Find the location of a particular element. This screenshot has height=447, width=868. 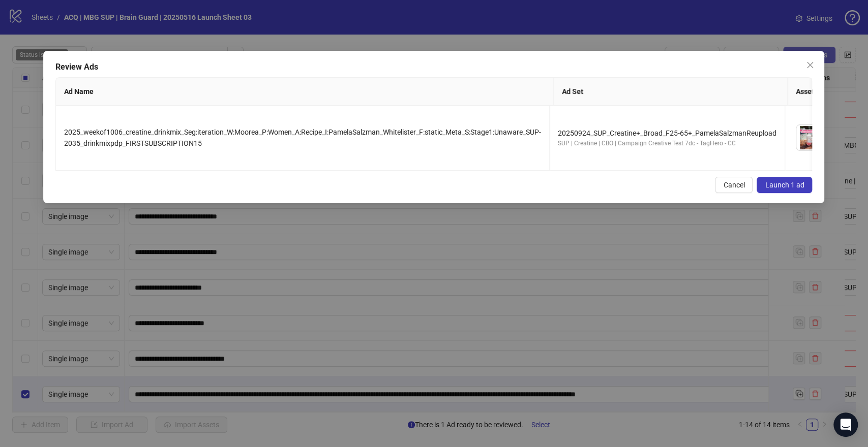

th: Ad Name is located at coordinates (304, 91).